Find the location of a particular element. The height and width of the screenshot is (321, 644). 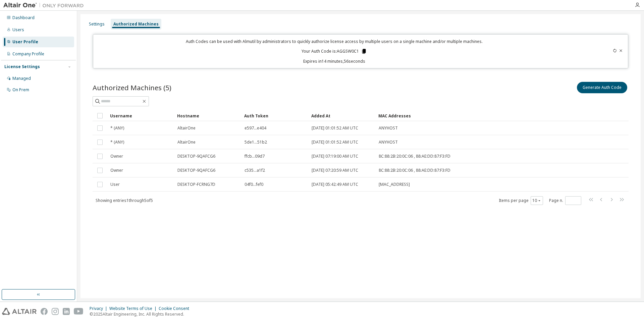

img: youtube.svg is located at coordinates (79, 311).